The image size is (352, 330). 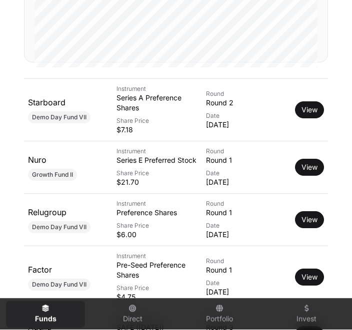 What do you see at coordinates (40, 270) in the screenshot?
I see `a: Factor` at bounding box center [40, 270].